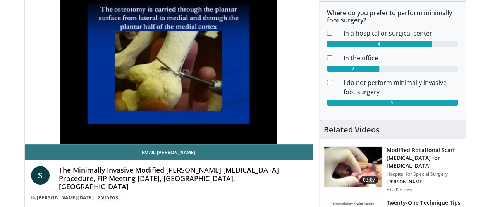 Image resolution: width=490 pixels, height=207 pixels. Describe the element at coordinates (379, 44) in the screenshot. I see `div: 4` at that location.